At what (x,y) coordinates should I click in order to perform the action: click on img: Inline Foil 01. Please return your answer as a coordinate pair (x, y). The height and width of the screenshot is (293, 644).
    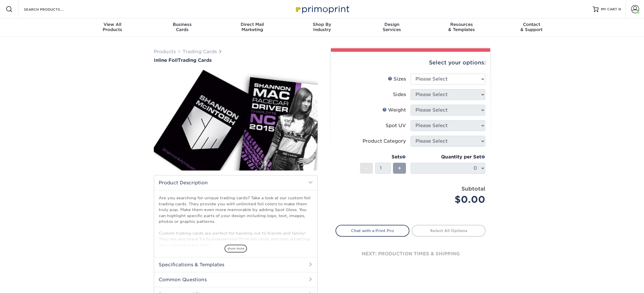
    Looking at the image, I should click on (236, 121).